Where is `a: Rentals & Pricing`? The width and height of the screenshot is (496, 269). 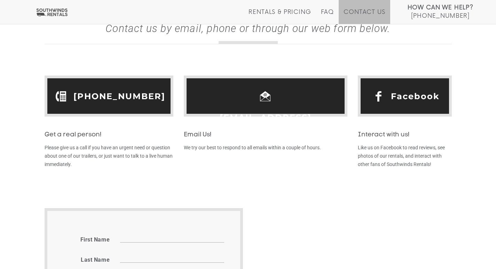 a: Rentals & Pricing is located at coordinates (280, 16).